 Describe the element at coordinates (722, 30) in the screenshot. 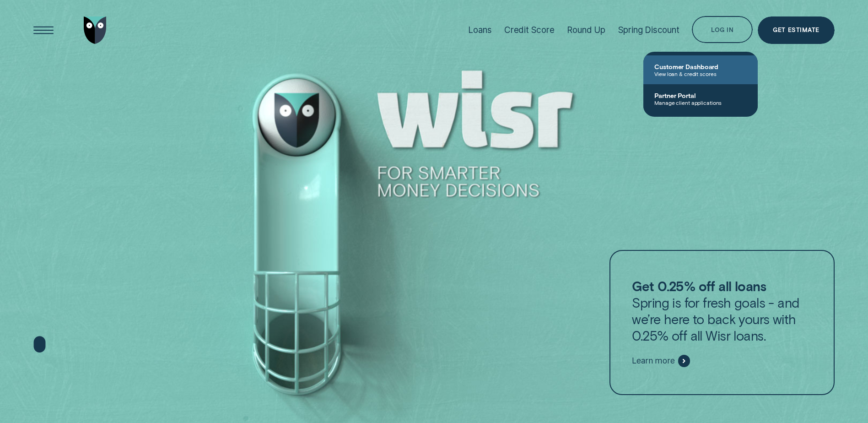

I see `button: Log in` at that location.